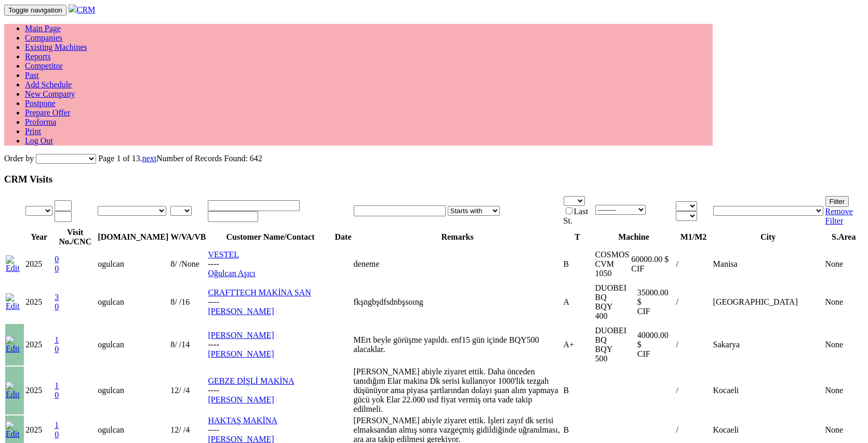  What do you see at coordinates (844, 237) in the screenshot?
I see `th: S.Area` at bounding box center [844, 237].